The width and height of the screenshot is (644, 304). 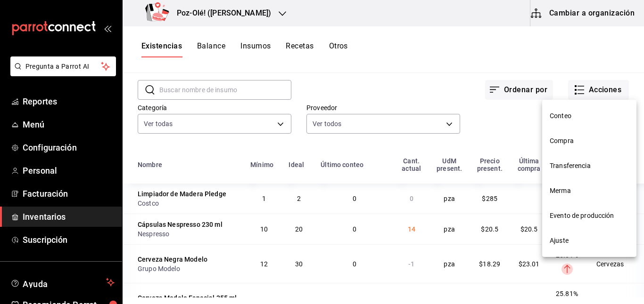 I want to click on span: Merma, so click(x=589, y=191).